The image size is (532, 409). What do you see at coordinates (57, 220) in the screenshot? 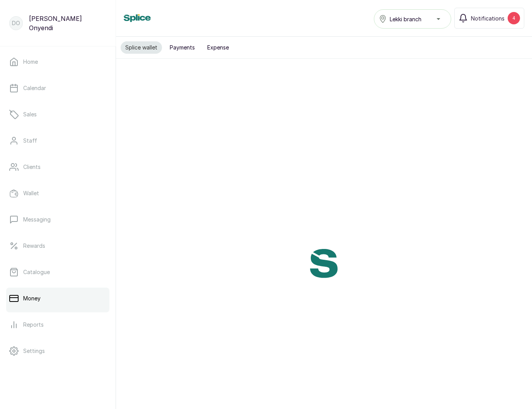
I see `a: Messaging` at bounding box center [57, 220].